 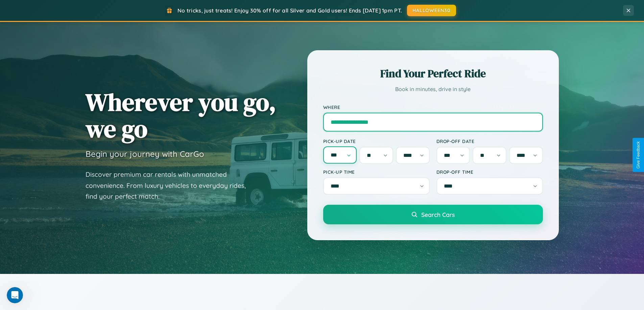 What do you see at coordinates (376, 141) in the screenshot?
I see `label: Pick-up Date` at bounding box center [376, 141].